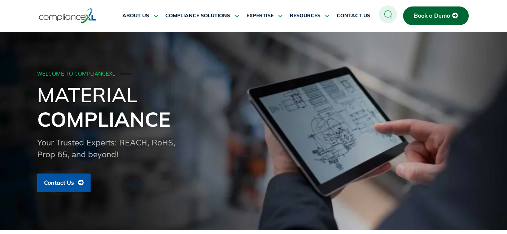  Describe the element at coordinates (140, 16) in the screenshot. I see `a: ABOUT US` at that location.